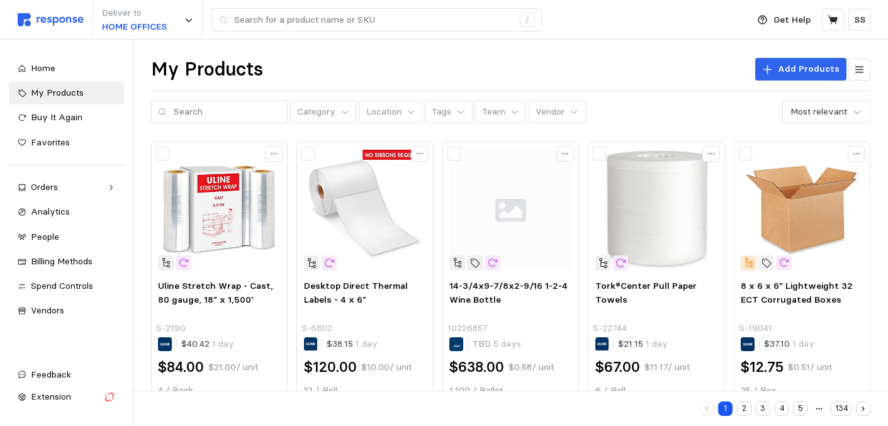  What do you see at coordinates (819, 111) in the screenshot?
I see `div: Most relevant` at bounding box center [819, 111].